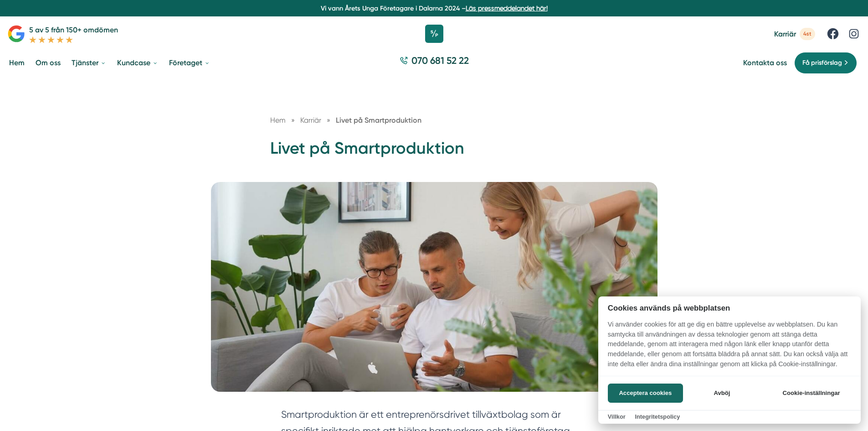 This screenshot has height=431, width=868. What do you see at coordinates (730, 308) in the screenshot?
I see `h2: Cookies används på webbplatsen` at bounding box center [730, 308].